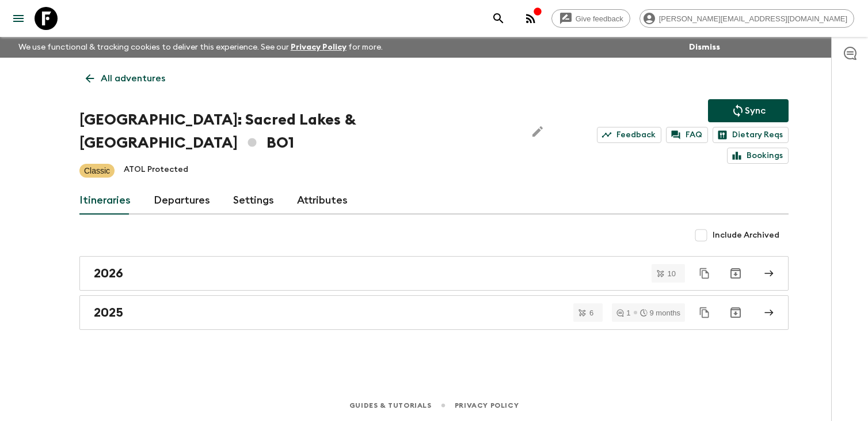 This screenshot has width=868, height=421. What do you see at coordinates (629, 135) in the screenshot?
I see `a: Feedback` at bounding box center [629, 135].